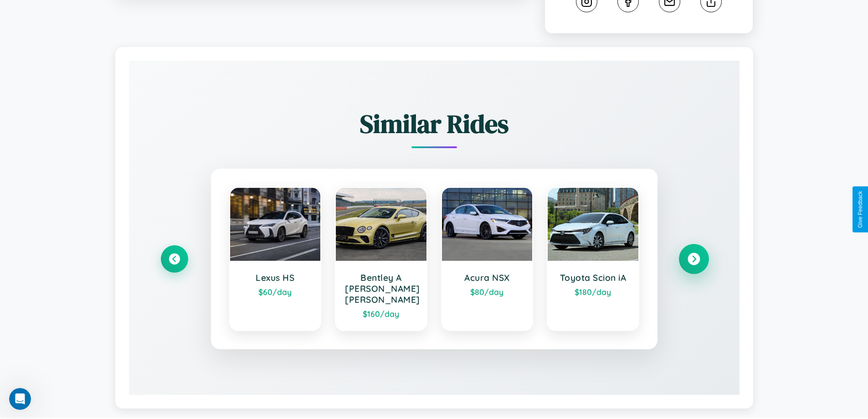 This screenshot has height=419, width=868. I want to click on a: Acura NSX$80/day, so click(487, 259).